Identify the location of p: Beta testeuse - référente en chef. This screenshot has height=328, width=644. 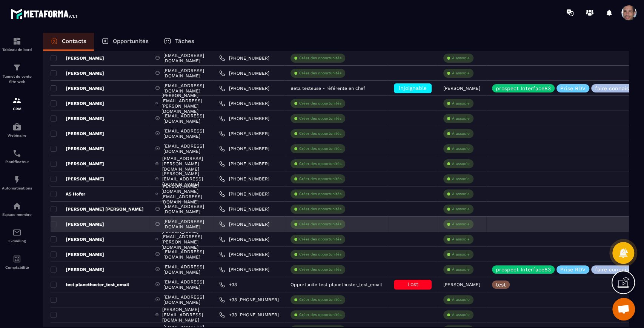
(328, 88).